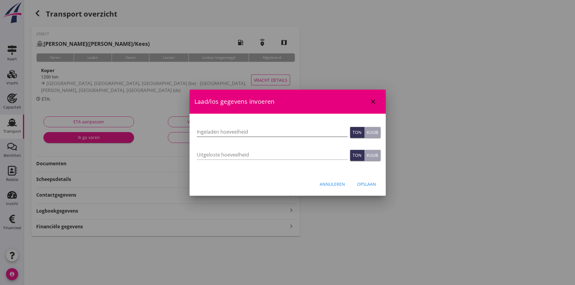  I want to click on div: Laad/los gegevens invoeren, so click(288, 102).